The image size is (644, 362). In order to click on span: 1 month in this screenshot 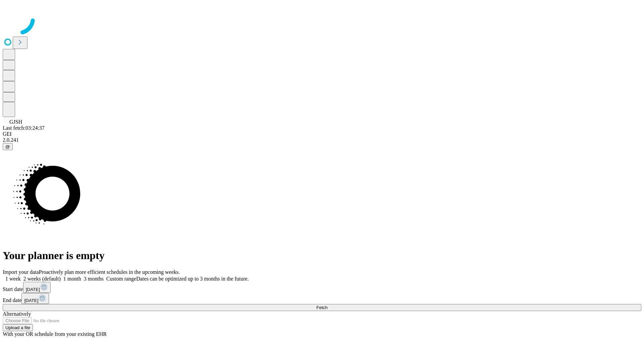, I will do `click(72, 279)`.